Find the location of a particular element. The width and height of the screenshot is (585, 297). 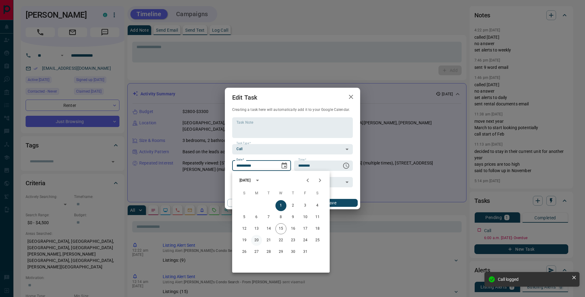

button: 3 is located at coordinates (305, 206).